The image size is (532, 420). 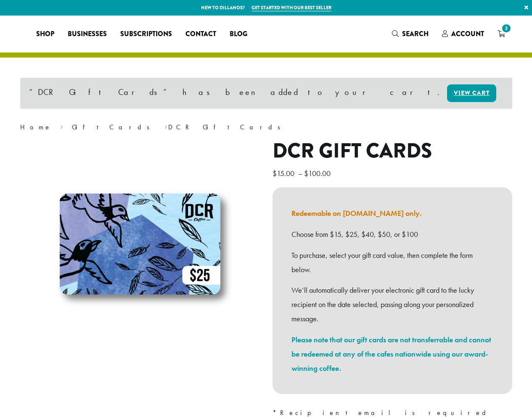 I want to click on span: Search, so click(x=415, y=34).